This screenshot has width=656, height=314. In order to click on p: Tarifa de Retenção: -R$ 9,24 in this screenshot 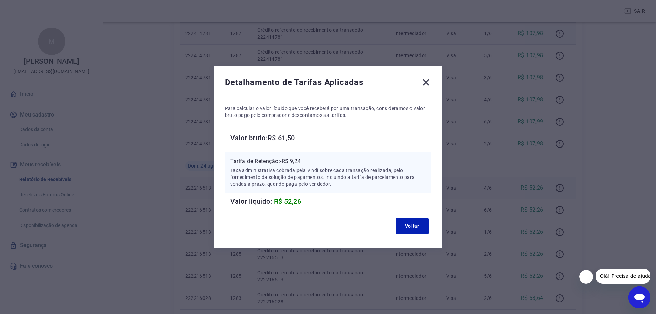, I will do `click(328, 161)`.